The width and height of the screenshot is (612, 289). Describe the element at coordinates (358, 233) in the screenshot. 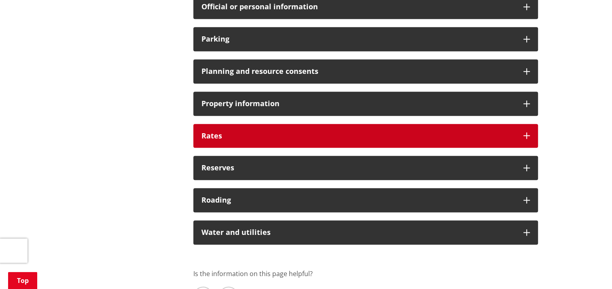

I see `h3: Water and utilities` at that location.